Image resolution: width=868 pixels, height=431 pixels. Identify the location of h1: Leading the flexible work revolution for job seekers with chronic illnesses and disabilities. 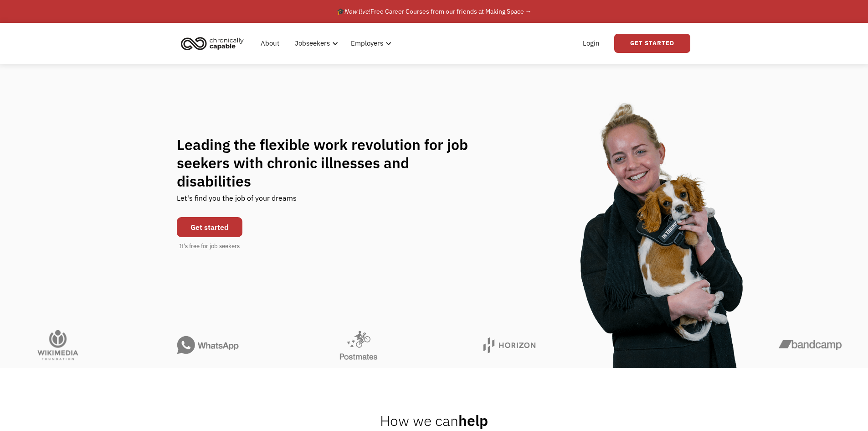
(331, 163).